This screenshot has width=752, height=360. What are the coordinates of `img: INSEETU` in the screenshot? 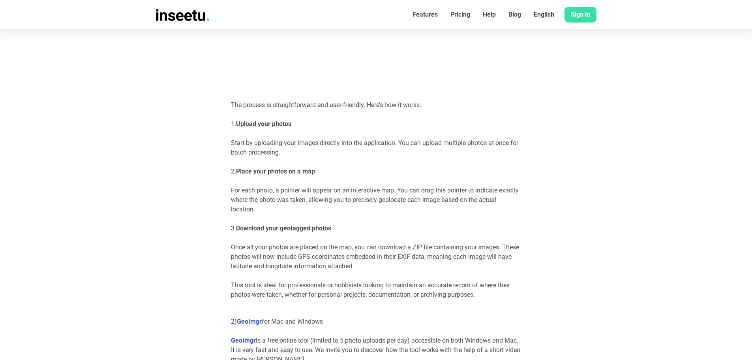 It's located at (183, 15).